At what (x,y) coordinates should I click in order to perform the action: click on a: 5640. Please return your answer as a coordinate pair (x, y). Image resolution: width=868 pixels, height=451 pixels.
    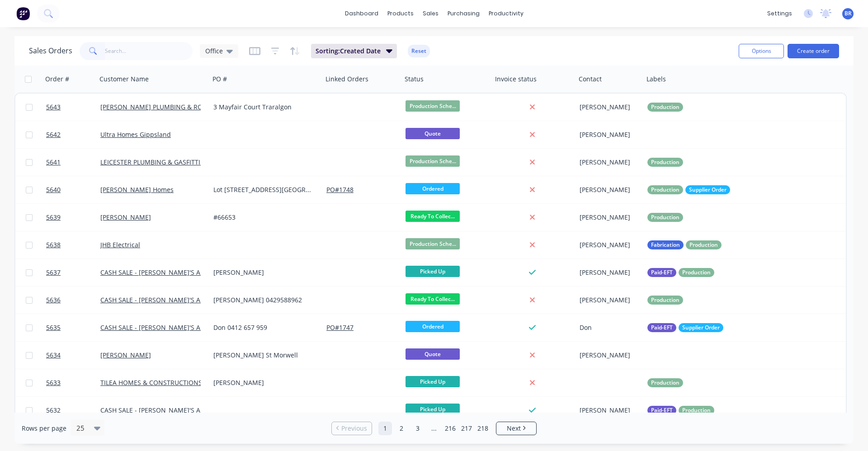
    Looking at the image, I should click on (73, 190).